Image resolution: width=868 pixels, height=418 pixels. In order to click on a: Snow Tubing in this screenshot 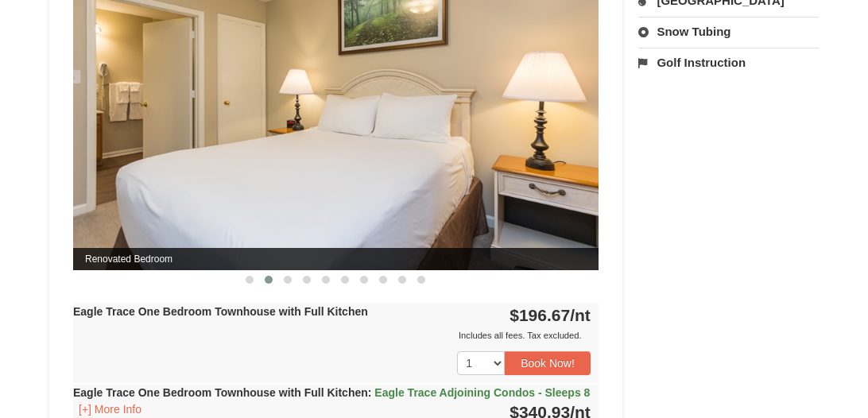, I will do `click(728, 31)`.